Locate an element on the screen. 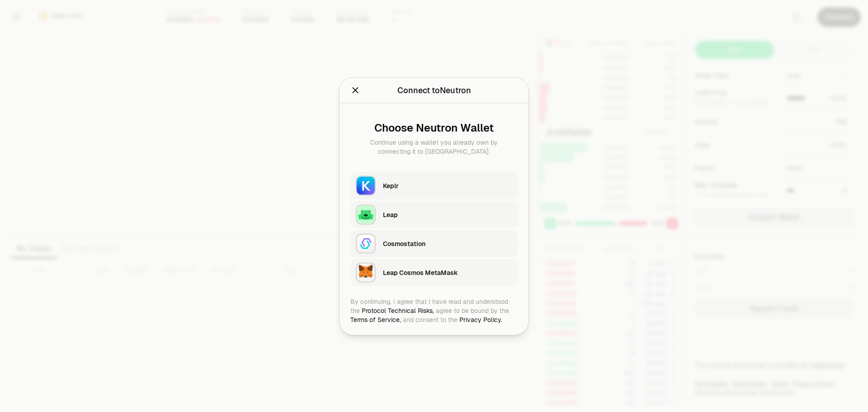  div: Cosmostation is located at coordinates (447, 243).